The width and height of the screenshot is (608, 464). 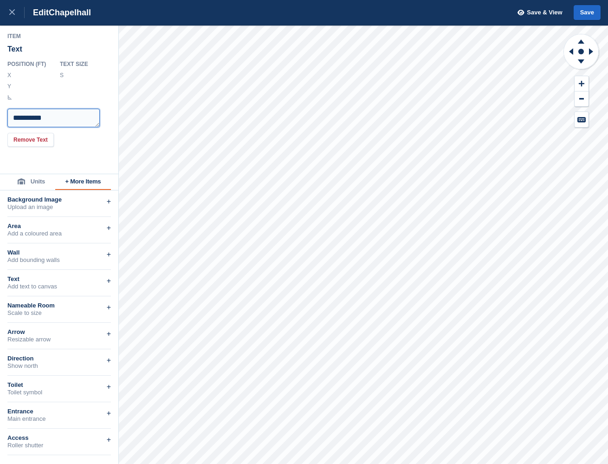 What do you see at coordinates (59, 200) in the screenshot?
I see `div: Background Image` at bounding box center [59, 200].